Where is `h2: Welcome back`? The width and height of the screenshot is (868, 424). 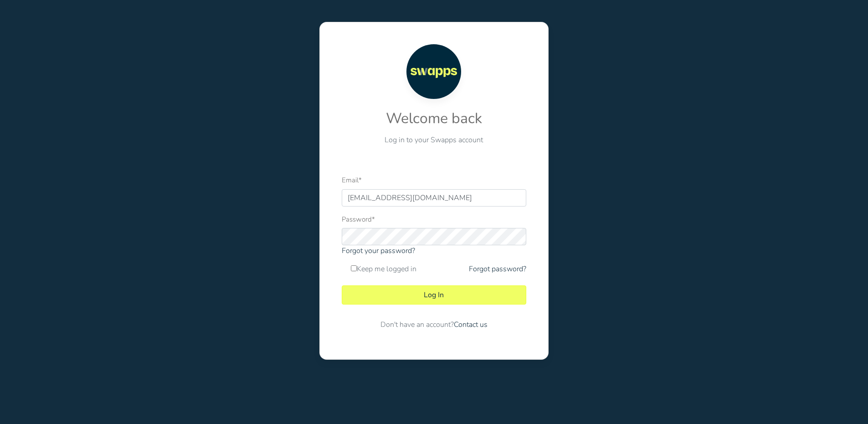
h2: Welcome back is located at coordinates (434, 119).